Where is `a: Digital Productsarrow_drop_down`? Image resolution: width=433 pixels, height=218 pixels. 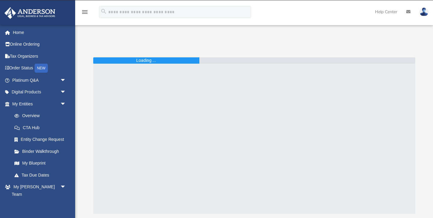 a: Digital Productsarrow_drop_down is located at coordinates (40, 92).